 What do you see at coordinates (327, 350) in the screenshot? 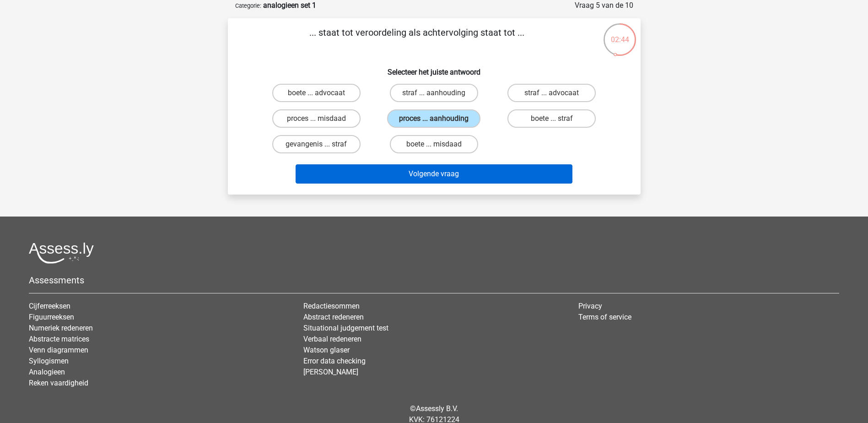
I see `a: Watson glaser` at bounding box center [327, 350].